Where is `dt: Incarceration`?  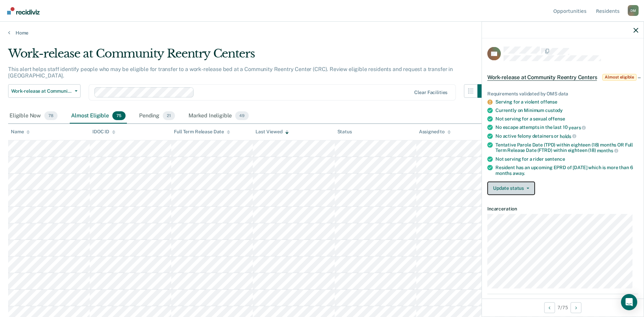 dt: Incarceration is located at coordinates (562, 208).